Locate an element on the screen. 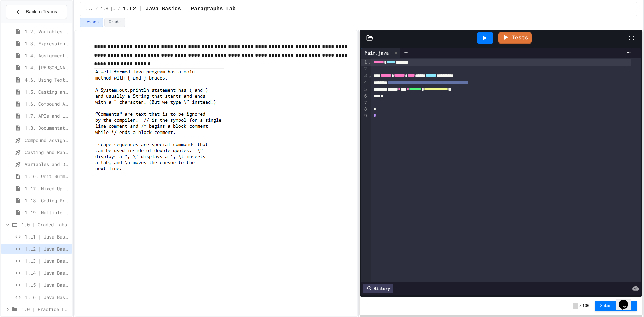 This screenshot has height=317, width=644. div: 4 is located at coordinates (364, 82).